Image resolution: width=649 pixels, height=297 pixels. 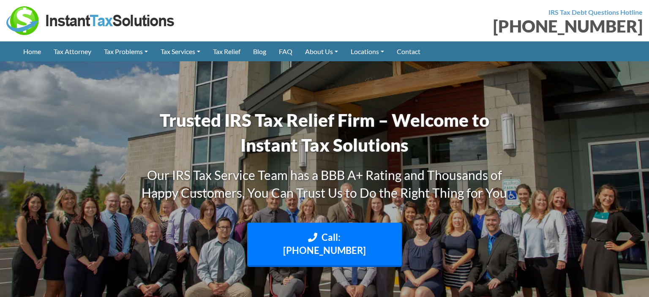 I want to click on h3: Our IRS Tax Service Team has a BBB A+ Rating and Thousands of Happy Customers, You Can Trust Us t..., so click(x=324, y=184).